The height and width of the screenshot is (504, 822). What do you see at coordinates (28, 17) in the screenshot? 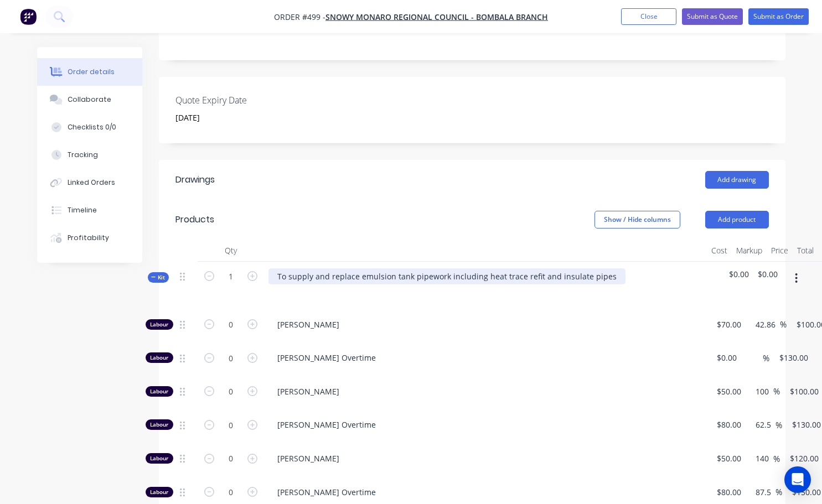
I see `img: Factory` at bounding box center [28, 17].